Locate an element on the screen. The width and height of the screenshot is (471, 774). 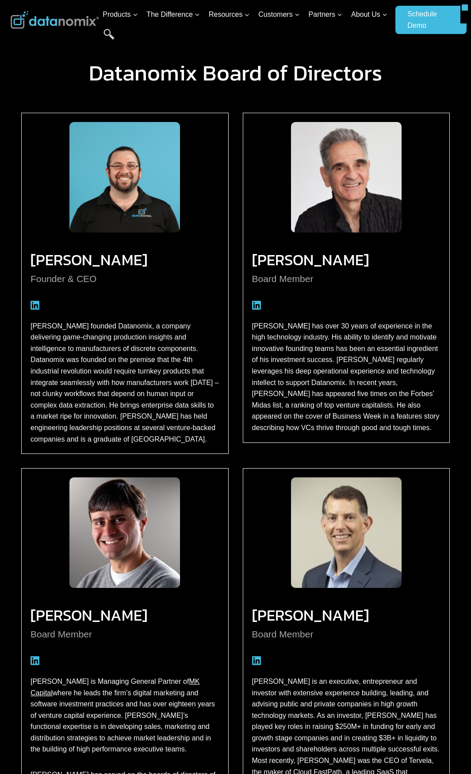
a: MK Capital is located at coordinates (115, 687).